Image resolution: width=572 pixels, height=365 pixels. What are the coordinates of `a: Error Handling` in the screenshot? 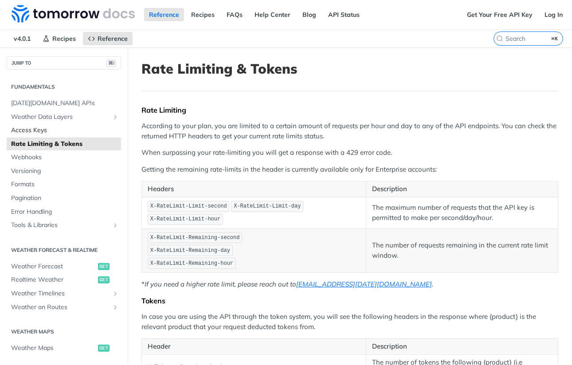 It's located at (64, 212).